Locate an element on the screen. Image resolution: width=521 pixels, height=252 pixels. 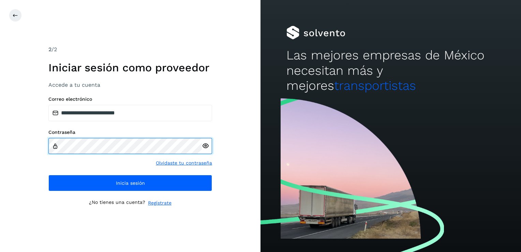
p: ¿No tienes una cuenta? is located at coordinates (117, 203).